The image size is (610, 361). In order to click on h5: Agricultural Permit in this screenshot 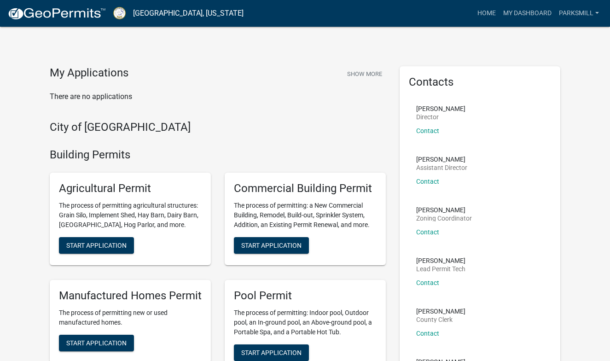, I will do `click(130, 188)`.